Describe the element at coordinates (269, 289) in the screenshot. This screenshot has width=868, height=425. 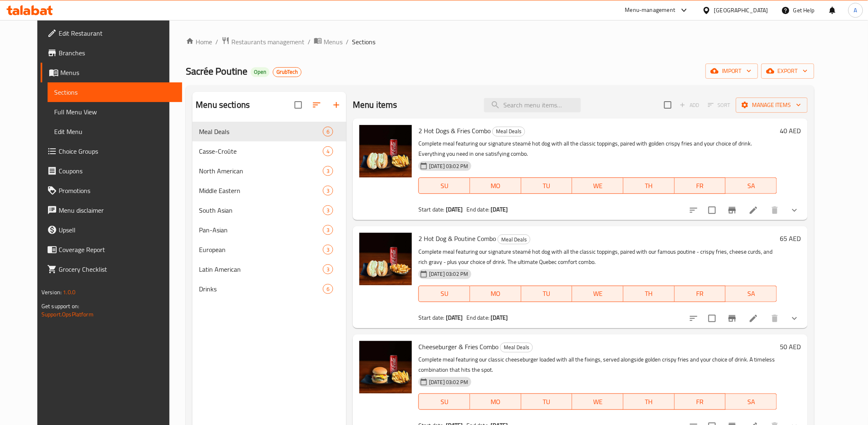
I see `div: Drinks6` at that location.